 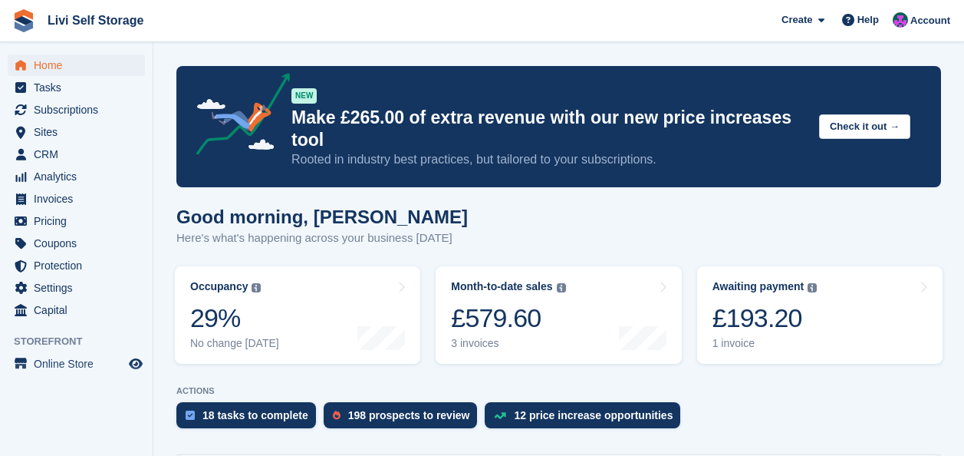 What do you see at coordinates (80, 87) in the screenshot?
I see `span: Tasks` at bounding box center [80, 87].